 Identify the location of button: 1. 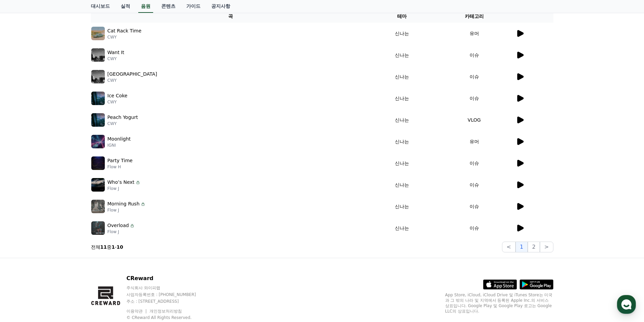
(522, 247).